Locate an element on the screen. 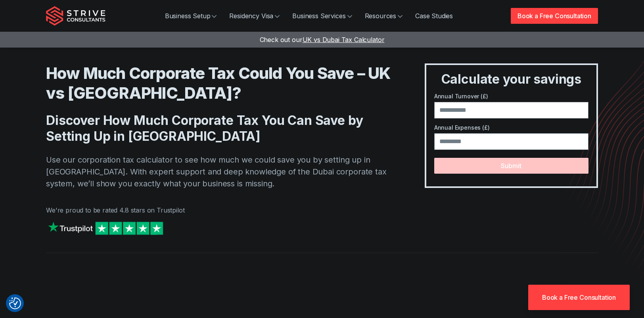 This screenshot has height=318, width=644. a: Strive Consultants is located at coordinates (76, 16).